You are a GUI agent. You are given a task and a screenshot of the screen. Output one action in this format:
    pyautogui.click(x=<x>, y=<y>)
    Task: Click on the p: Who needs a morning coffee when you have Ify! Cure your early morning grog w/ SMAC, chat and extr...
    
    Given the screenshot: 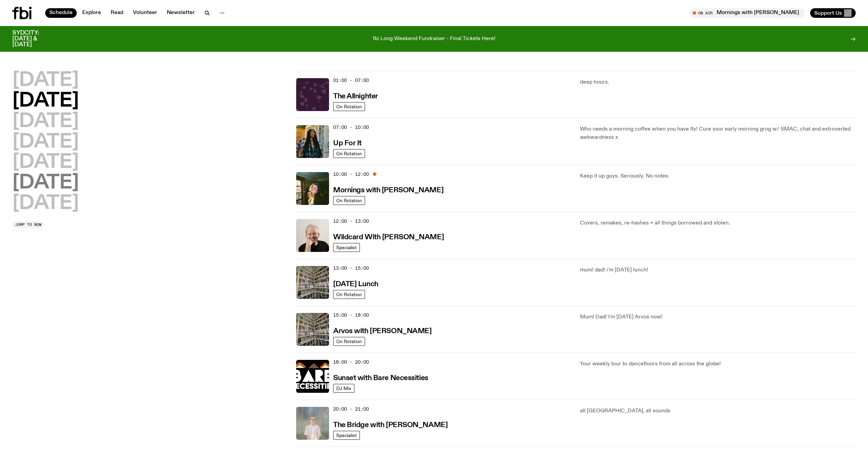 What is the action you would take?
    pyautogui.click(x=718, y=133)
    